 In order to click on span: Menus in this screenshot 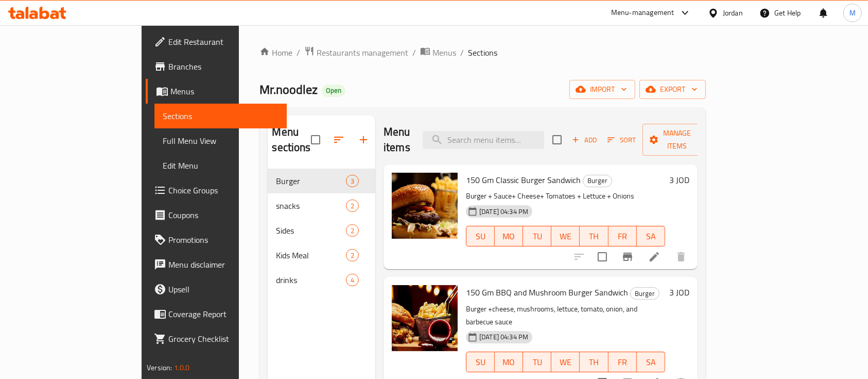, I will do `click(225, 91)`.